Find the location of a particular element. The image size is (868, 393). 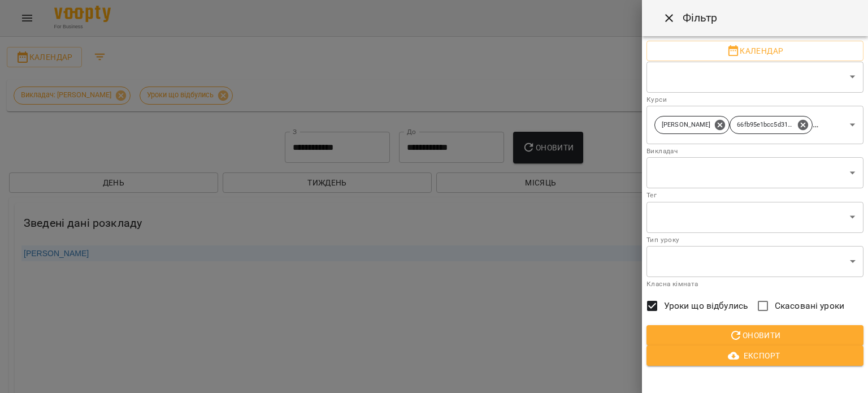

span: Уроки що відбулись is located at coordinates (707, 306).